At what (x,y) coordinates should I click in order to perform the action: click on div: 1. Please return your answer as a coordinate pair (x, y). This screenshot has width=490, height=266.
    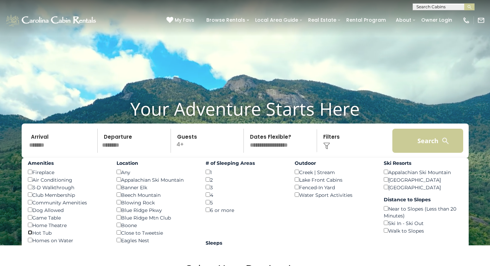
    Looking at the image, I should click on (245, 172).